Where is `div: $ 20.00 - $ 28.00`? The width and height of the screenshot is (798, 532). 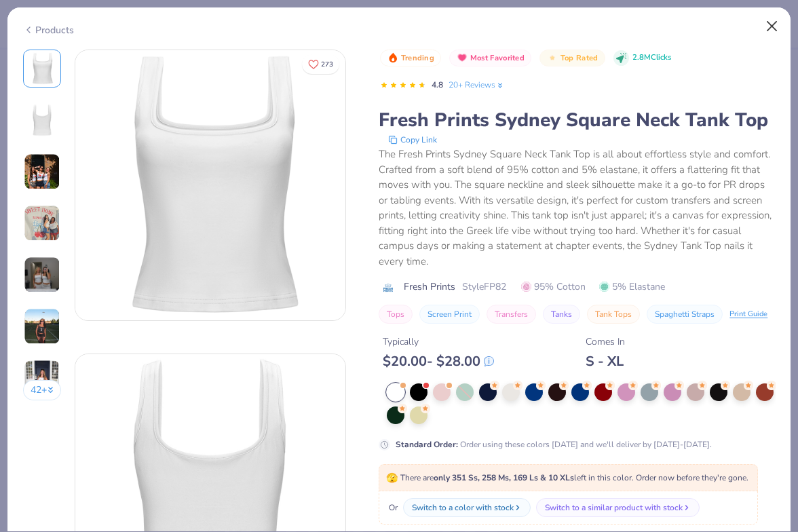
div: $ 20.00 - $ 28.00 is located at coordinates (439, 361).